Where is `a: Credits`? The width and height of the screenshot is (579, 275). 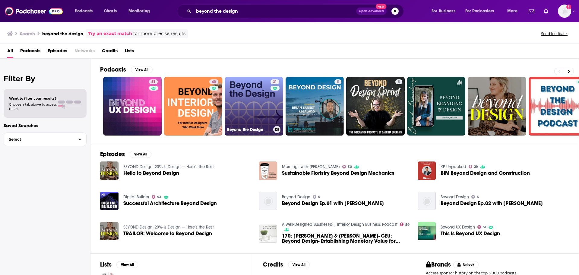 a: Credits is located at coordinates (110, 52).